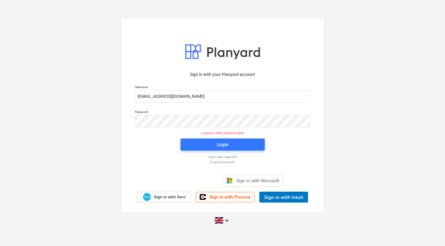 Image resolution: width=445 pixels, height=246 pixels. I want to click on a: Log in with magic link, so click(223, 156).